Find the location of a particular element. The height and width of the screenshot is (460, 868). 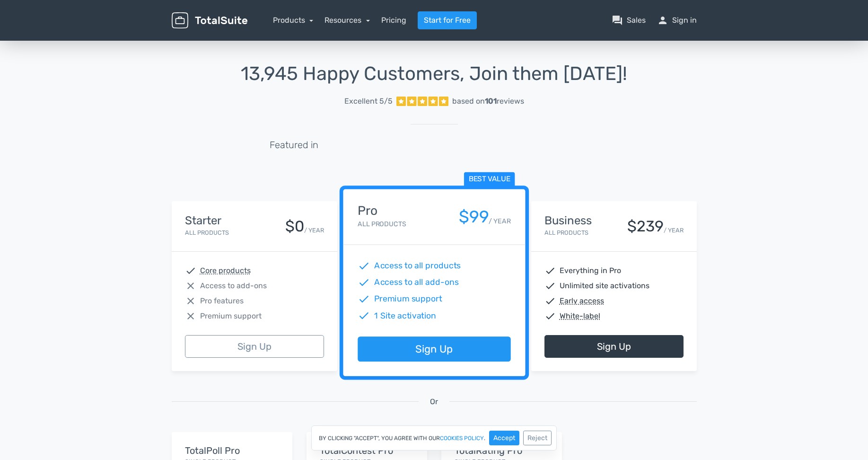

span: question_answer is located at coordinates (617, 20).